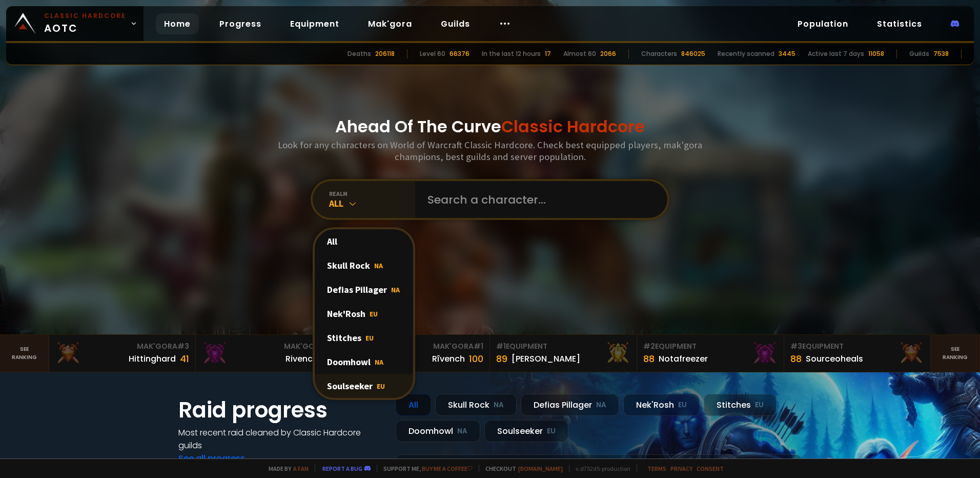 This screenshot has height=478, width=980. Describe the element at coordinates (490, 151) in the screenshot. I see `h3: Look for any characters on World of Warcraft Classic Hardcore. Check best equipped players, mak'g...` at that location.